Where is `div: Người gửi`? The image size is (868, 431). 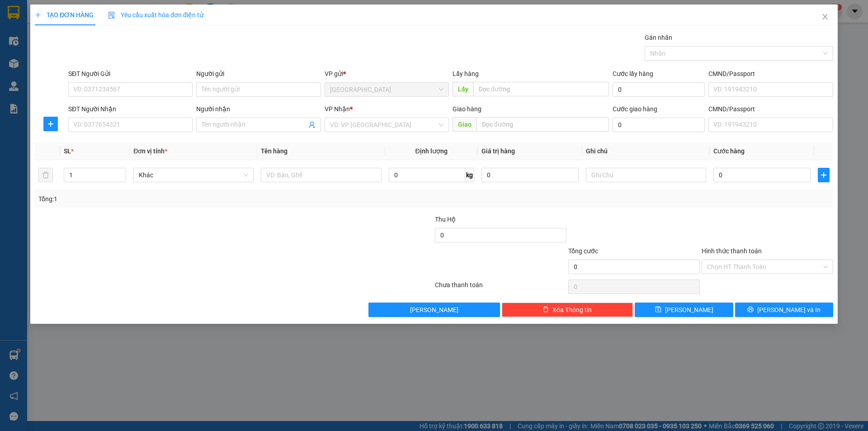
div: Người gửi is located at coordinates (258, 74).